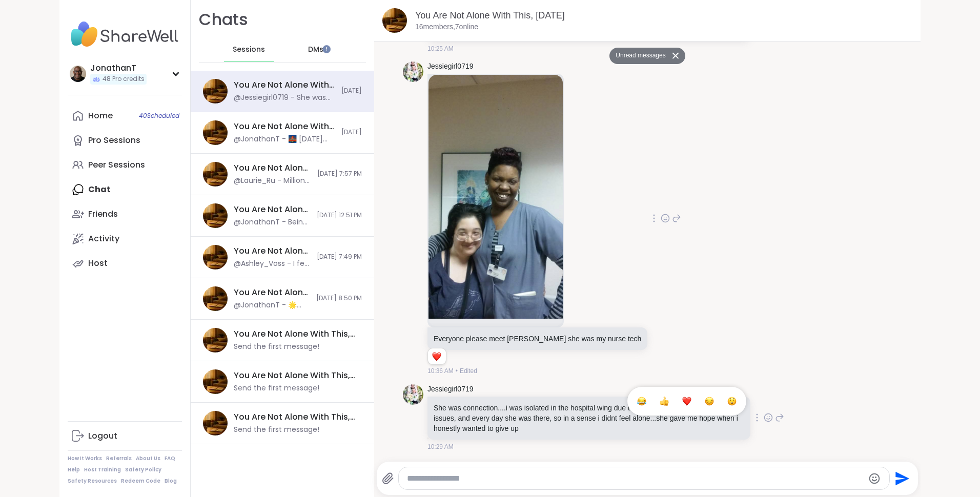 The height and width of the screenshot is (497, 980). I want to click on a: Help, so click(74, 470).